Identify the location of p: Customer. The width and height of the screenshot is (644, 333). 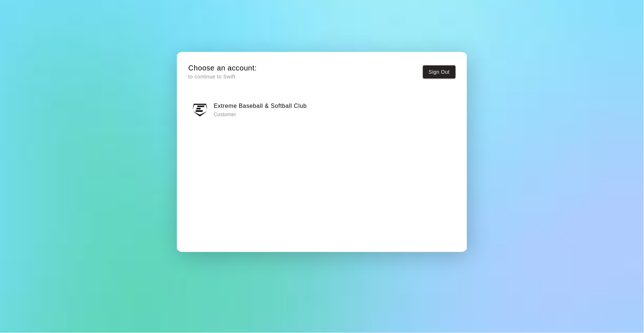
(260, 114).